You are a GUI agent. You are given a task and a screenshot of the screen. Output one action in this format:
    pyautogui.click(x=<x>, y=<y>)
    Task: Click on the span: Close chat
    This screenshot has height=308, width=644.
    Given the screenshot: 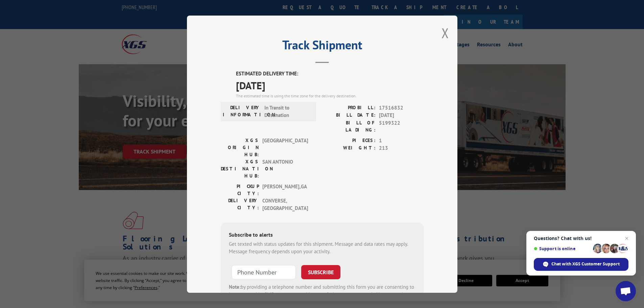 What is the action you would take?
    pyautogui.click(x=626, y=239)
    